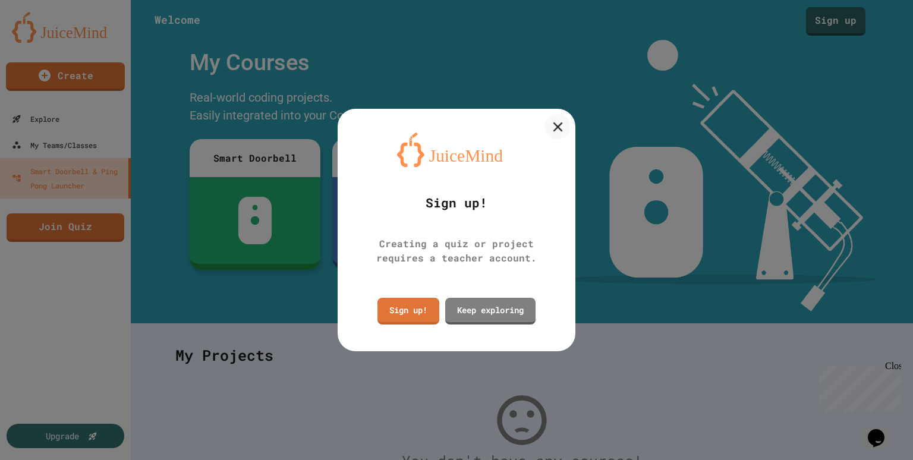  What do you see at coordinates (408, 311) in the screenshot?
I see `a: Sign up!` at bounding box center [408, 311].